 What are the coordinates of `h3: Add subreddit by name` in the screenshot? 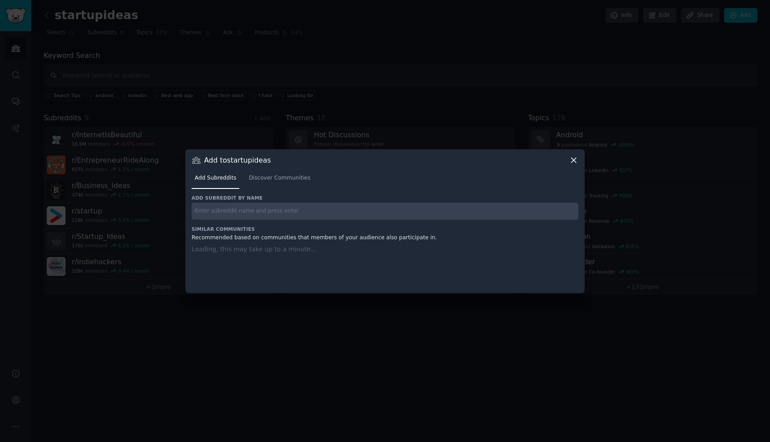 It's located at (385, 198).